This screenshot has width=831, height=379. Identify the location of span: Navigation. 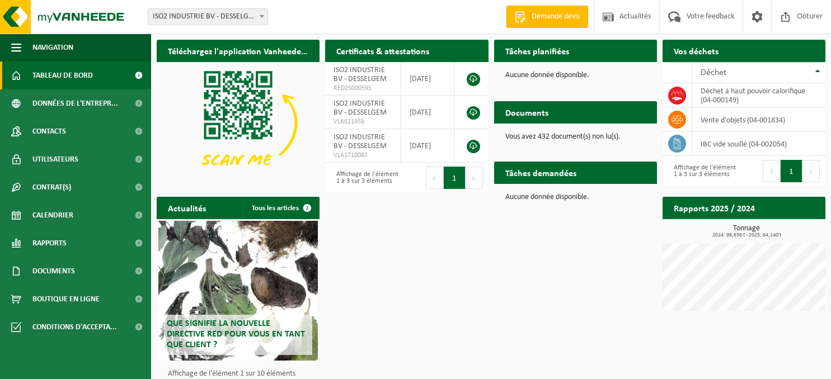
(53, 48).